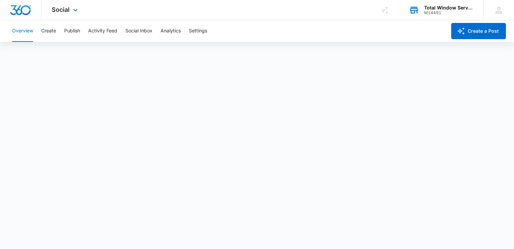  Describe the element at coordinates (478, 31) in the screenshot. I see `button: Create a Post` at that location.